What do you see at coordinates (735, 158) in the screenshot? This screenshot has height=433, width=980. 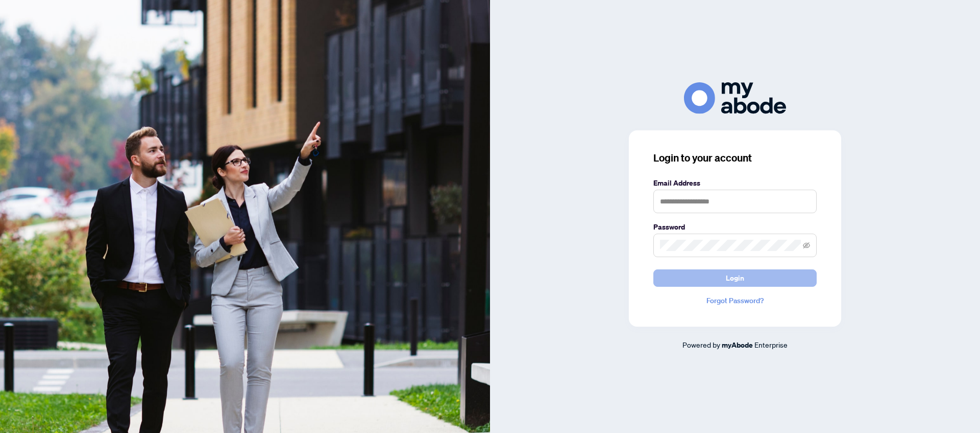 I see `h3: Login to your account` at bounding box center [735, 158].